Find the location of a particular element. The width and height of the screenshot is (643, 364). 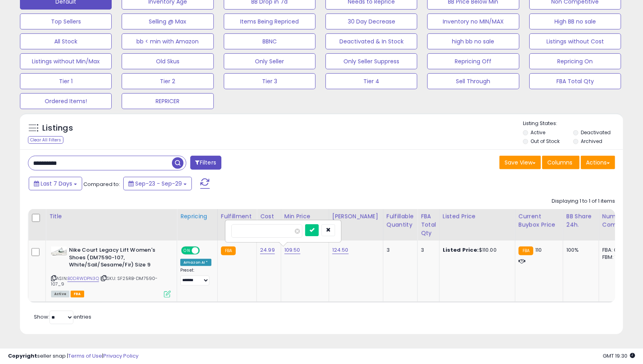

button: Inventory no MIN/MAX is located at coordinates (474, 22).